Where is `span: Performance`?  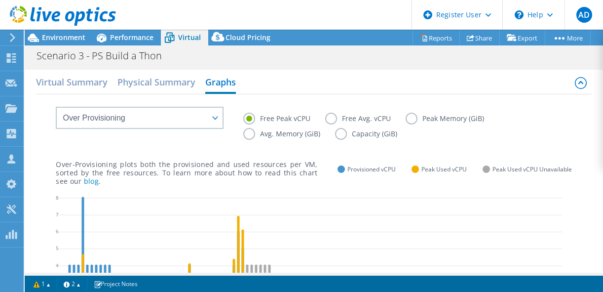
span: Performance is located at coordinates (132, 37).